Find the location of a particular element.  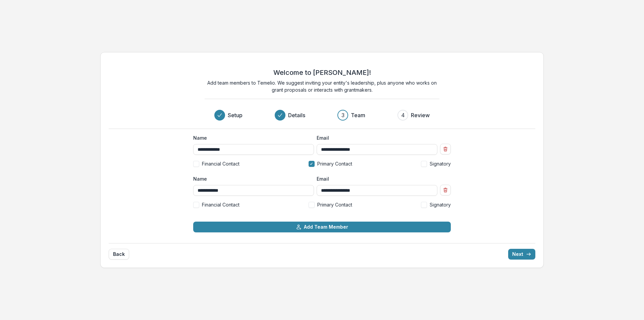

div: Progress is located at coordinates (322, 115).